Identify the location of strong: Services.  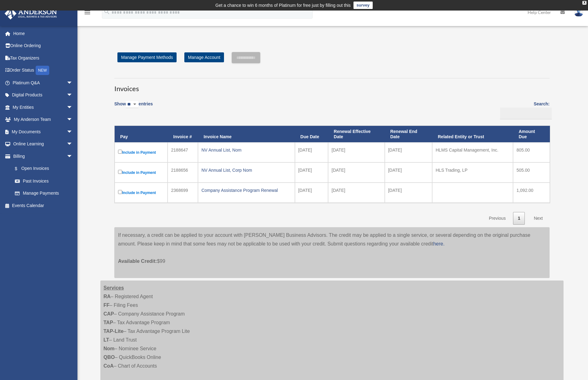
(114, 287).